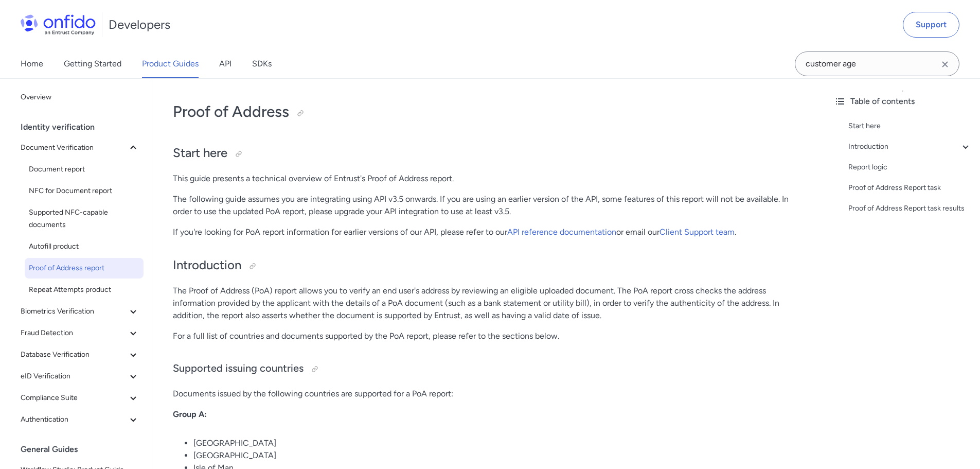 The image size is (980, 469). I want to click on button: eID Verification, so click(80, 376).